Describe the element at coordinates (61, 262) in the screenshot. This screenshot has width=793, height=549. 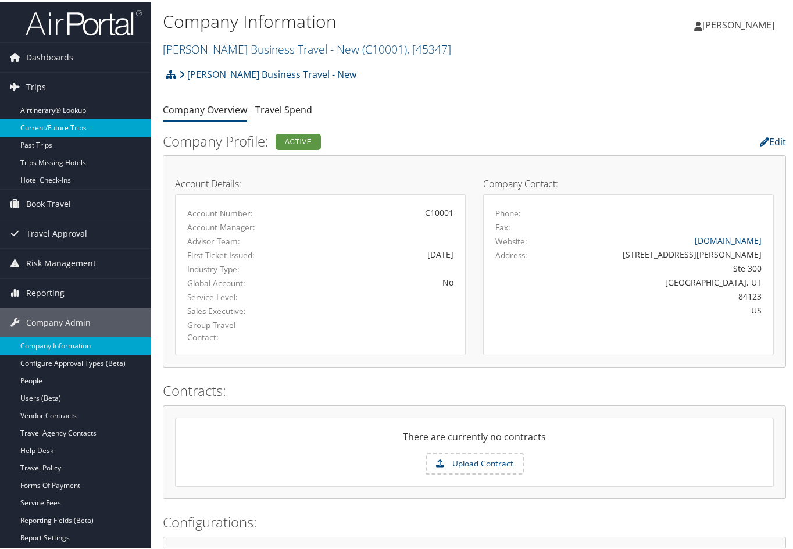
I see `span: Risk Management` at that location.